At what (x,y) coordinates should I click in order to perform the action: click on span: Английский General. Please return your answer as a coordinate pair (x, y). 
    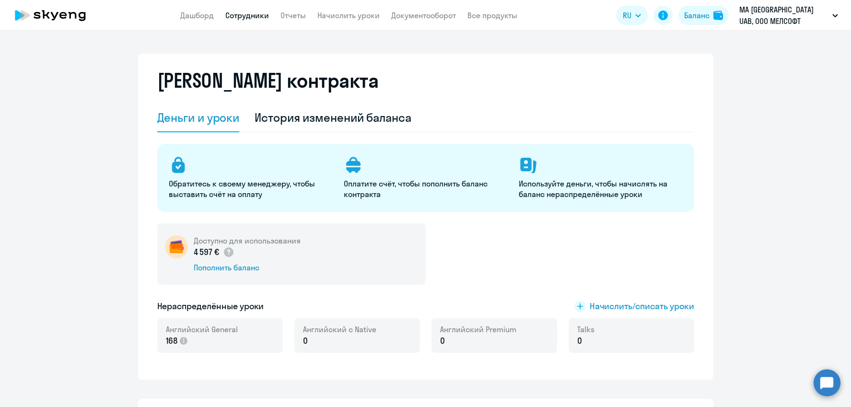
    Looking at the image, I should click on (202, 329).